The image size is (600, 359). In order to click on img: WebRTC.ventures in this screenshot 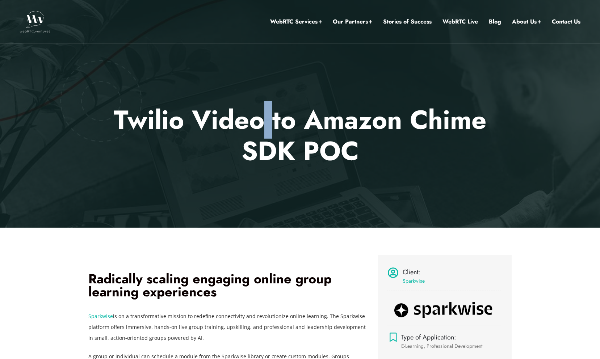, I will do `click(35, 22)`.